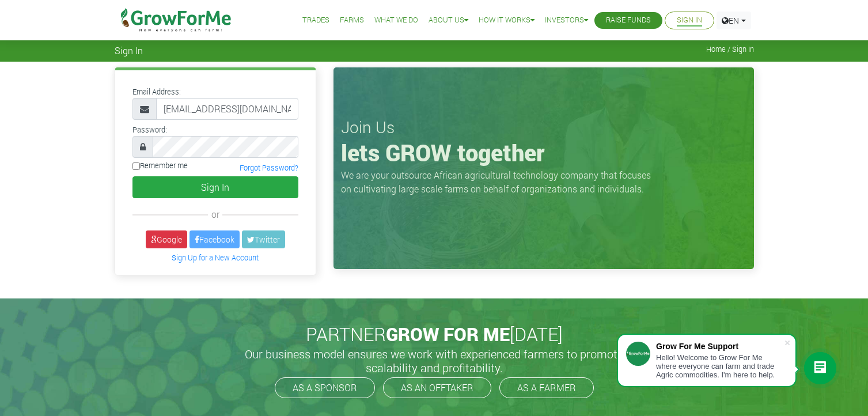 The height and width of the screenshot is (416, 868). I want to click on a: Farms, so click(352, 20).